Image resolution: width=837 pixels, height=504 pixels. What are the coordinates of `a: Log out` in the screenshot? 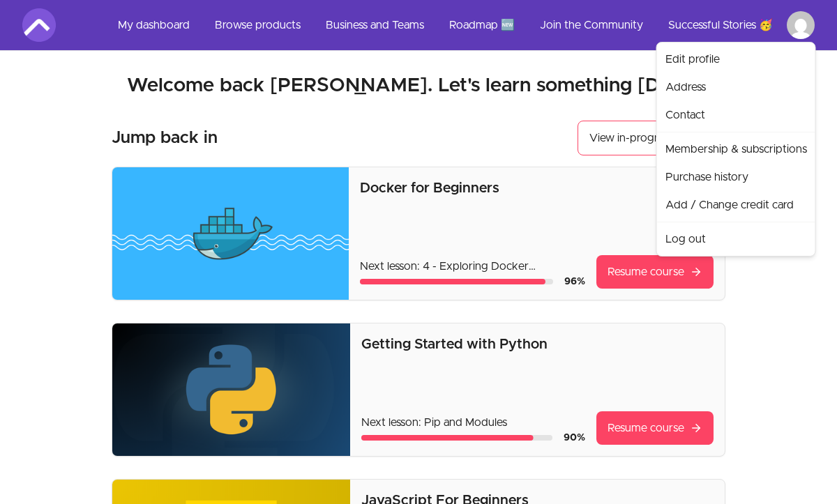 It's located at (735, 239).